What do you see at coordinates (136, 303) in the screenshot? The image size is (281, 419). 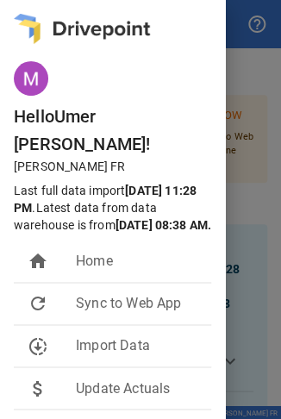 I see `span: Sync to Web App` at bounding box center [136, 303].